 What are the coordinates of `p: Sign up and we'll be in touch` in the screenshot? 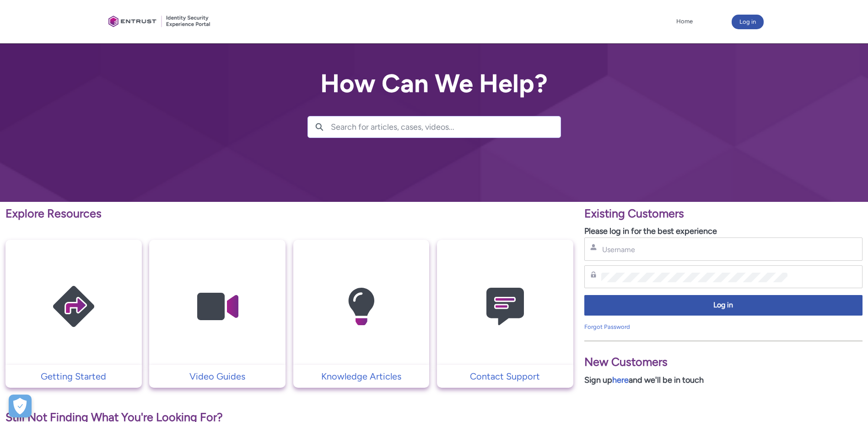 It's located at (723, 380).